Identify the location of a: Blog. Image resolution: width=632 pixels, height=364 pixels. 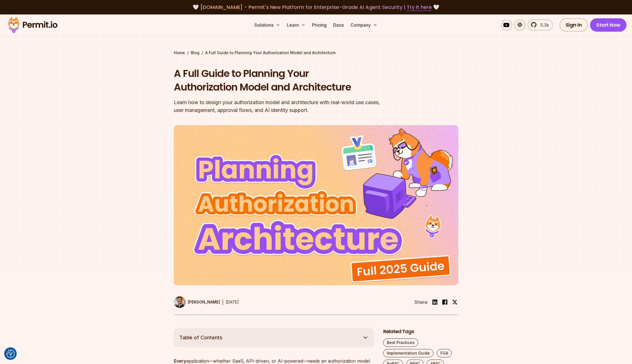
(195, 53).